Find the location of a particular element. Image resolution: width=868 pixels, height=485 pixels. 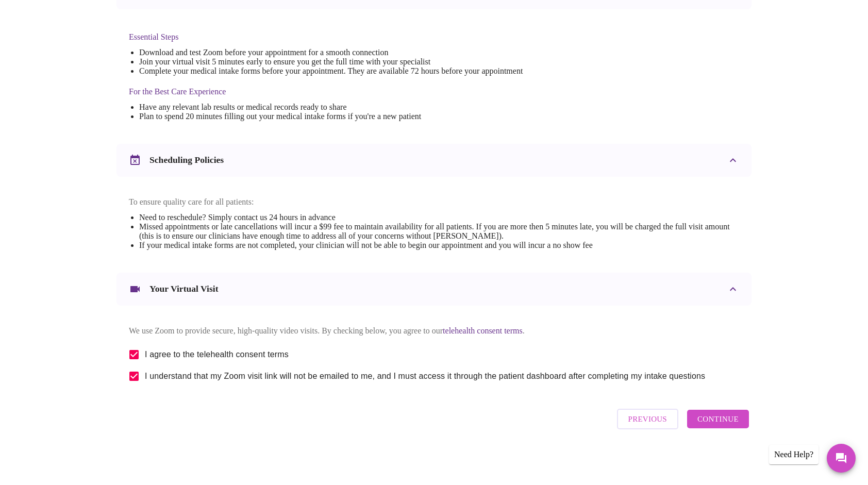

li: Complete your medical intake forms before your appointment. They are available 72 hours before yo... is located at coordinates (331, 71).